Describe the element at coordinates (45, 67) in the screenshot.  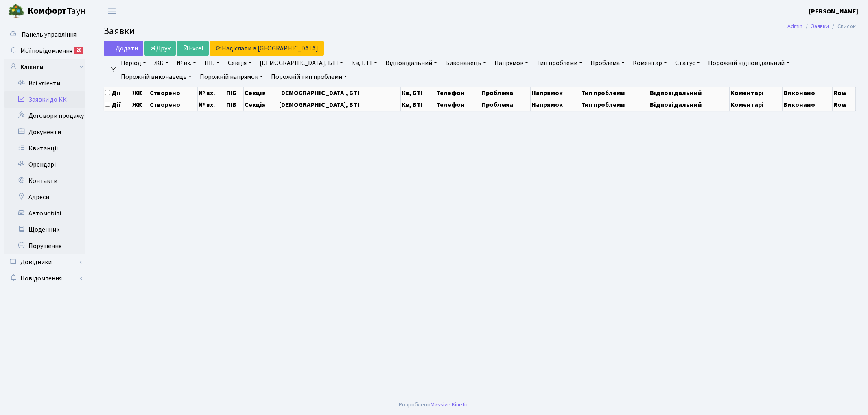
I see `a: Клієнти` at that location.